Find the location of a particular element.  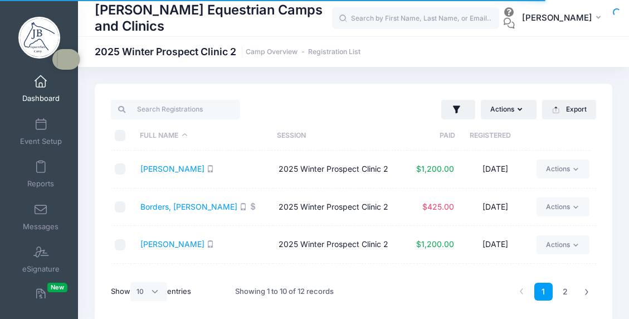

span: New is located at coordinates (57, 287).